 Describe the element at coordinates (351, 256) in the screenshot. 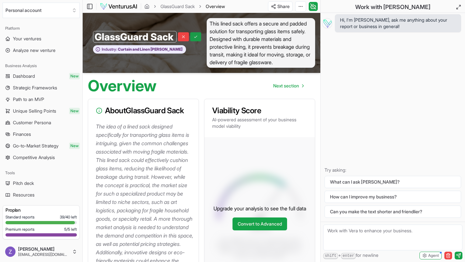

I see `span: + for newline` at that location.